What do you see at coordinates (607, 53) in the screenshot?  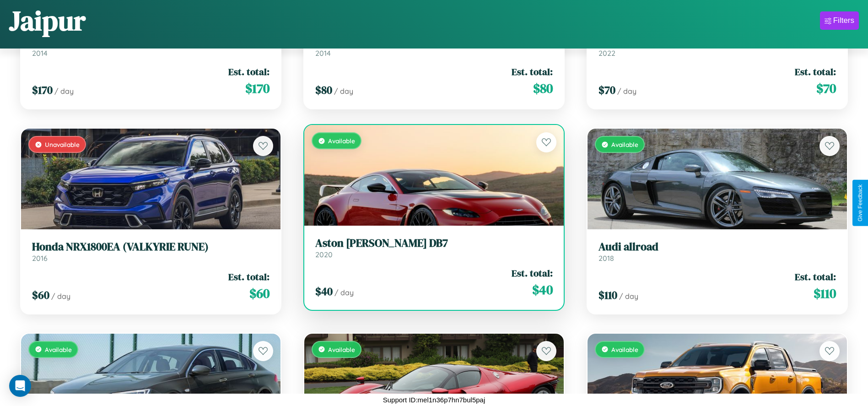 I see `span: 2022` at bounding box center [607, 53].